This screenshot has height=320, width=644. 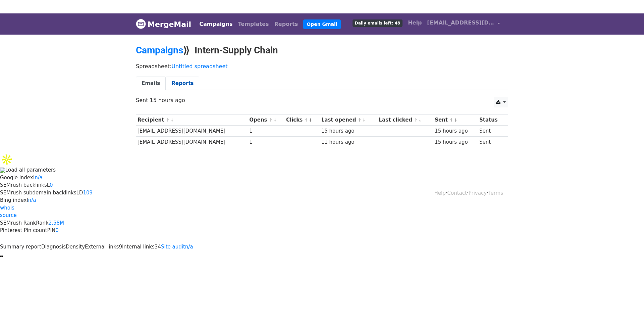 What do you see at coordinates (138, 247) in the screenshot?
I see `span: Internal links` at bounding box center [138, 247].